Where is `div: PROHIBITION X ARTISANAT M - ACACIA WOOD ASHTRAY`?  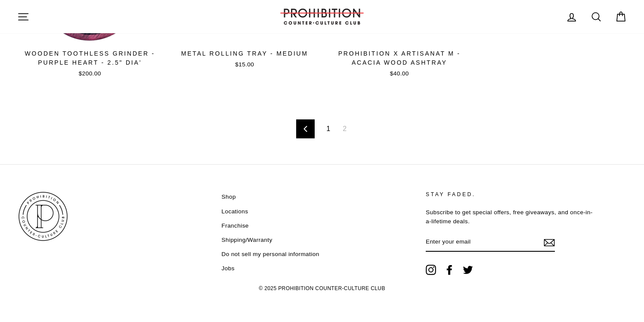
div: PROHIBITION X ARTISANAT M - ACACIA WOOD ASHTRAY is located at coordinates (400, 58).